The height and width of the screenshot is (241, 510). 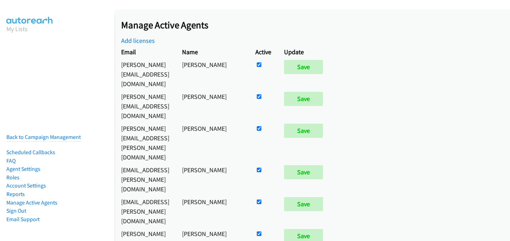 I want to click on a: Add licenses, so click(x=138, y=40).